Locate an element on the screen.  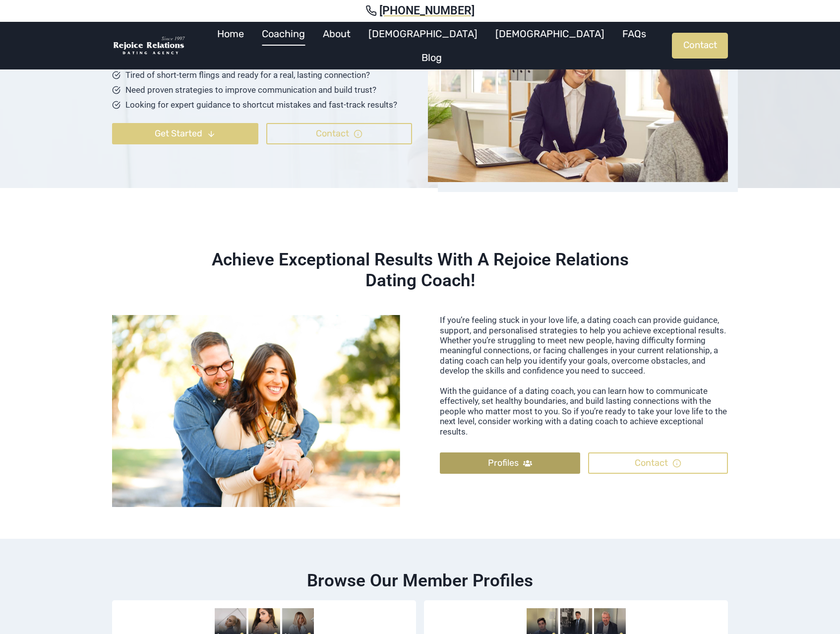
a: Get Started is located at coordinates (185, 134).